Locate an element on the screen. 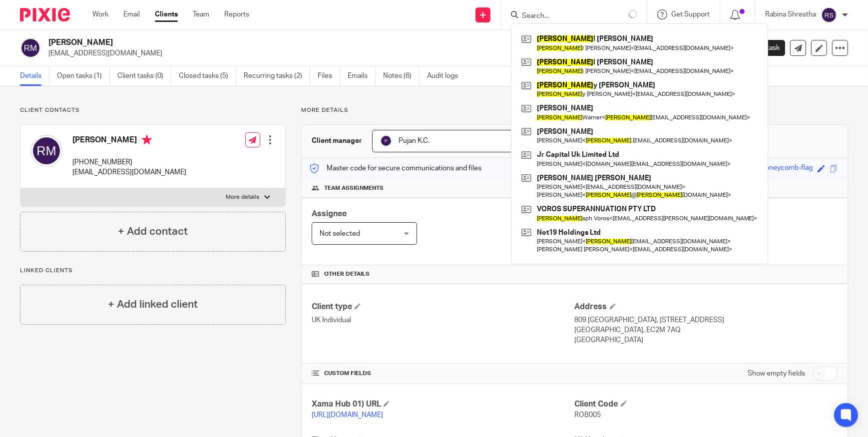  label: Show empty fields is located at coordinates (776, 373).